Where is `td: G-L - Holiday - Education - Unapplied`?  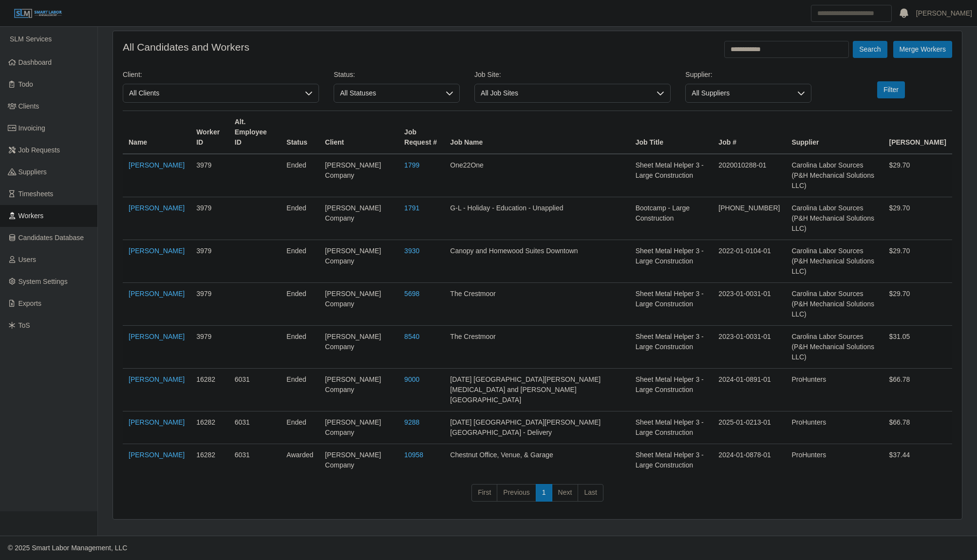
td: G-L - Holiday - Education - Unapplied is located at coordinates (536, 218).